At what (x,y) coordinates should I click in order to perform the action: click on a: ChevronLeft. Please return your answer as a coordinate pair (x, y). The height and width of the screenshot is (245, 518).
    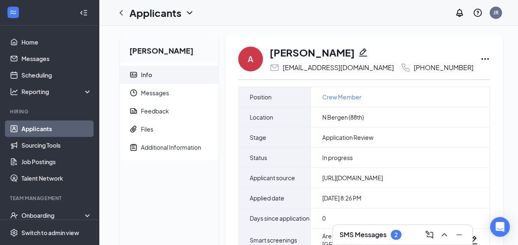
    Looking at the image, I should click on (121, 13).